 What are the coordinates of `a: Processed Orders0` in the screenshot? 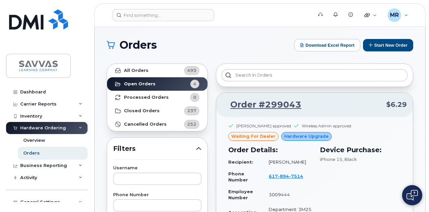 It's located at (157, 98).